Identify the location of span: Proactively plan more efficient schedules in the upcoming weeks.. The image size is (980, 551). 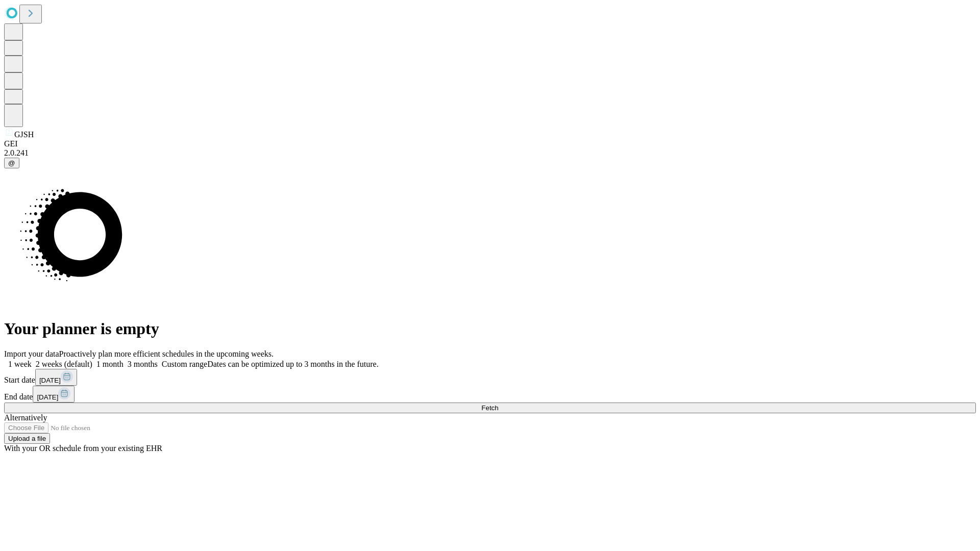
(166, 354).